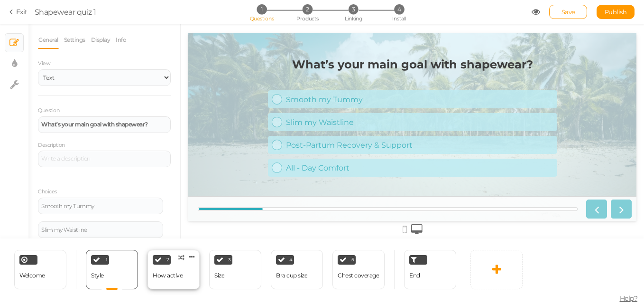 The image size is (644, 305). What do you see at coordinates (292, 275) in the screenshot?
I see `div: Bra cup size` at bounding box center [292, 275].